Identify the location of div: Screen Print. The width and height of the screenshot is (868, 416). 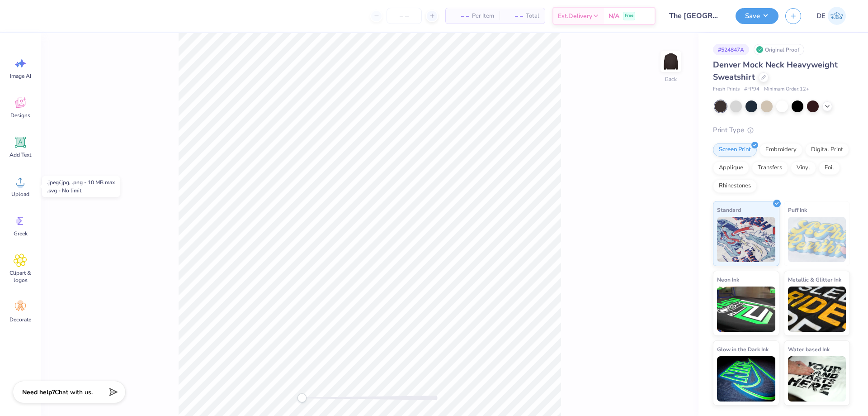
(735, 150).